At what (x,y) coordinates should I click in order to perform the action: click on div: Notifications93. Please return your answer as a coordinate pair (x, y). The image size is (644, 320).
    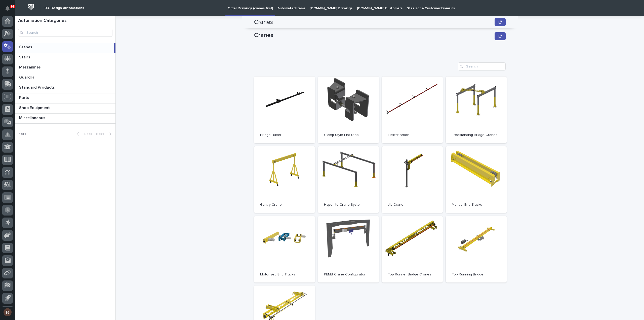
    Looking at the image, I should click on (10, 10).